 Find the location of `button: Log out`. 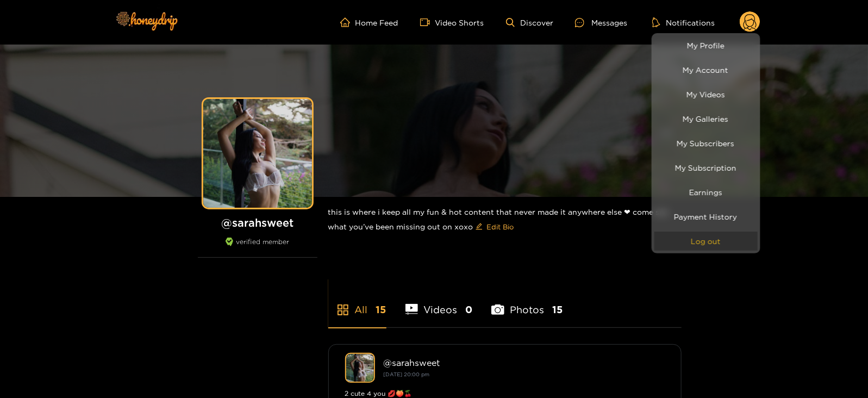

button: Log out is located at coordinates (706, 240).